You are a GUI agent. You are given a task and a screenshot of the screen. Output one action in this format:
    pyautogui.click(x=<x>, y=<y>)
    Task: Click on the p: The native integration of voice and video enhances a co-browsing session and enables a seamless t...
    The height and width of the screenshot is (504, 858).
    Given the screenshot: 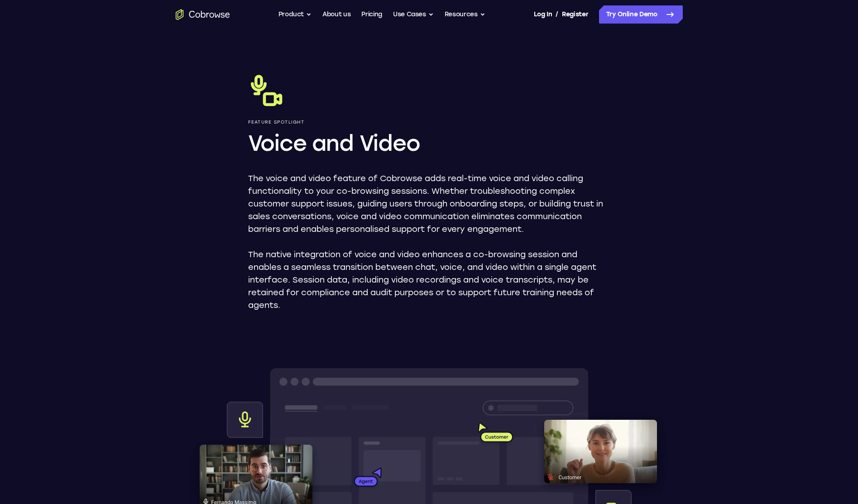 What is the action you would take?
    pyautogui.click(x=429, y=280)
    